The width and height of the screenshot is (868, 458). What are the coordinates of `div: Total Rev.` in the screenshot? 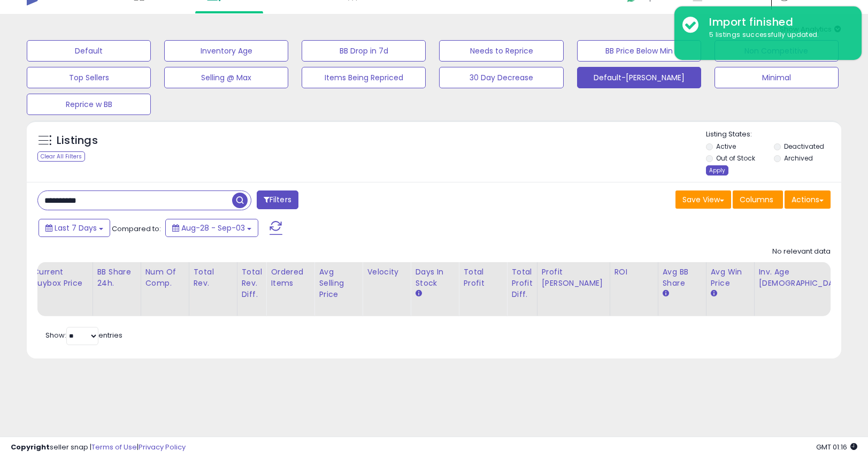 It's located at (213, 278).